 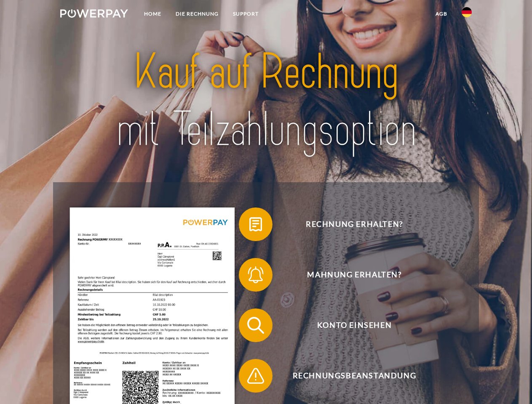 I want to click on a: Rechnung erhalten?, so click(x=349, y=224).